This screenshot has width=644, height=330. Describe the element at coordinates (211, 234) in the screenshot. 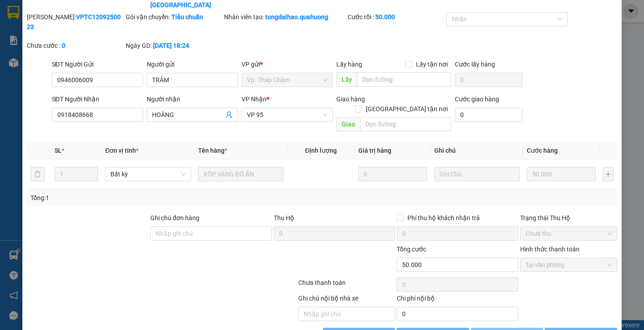

I see `input: Ghi chú đơn hàng` at that location.